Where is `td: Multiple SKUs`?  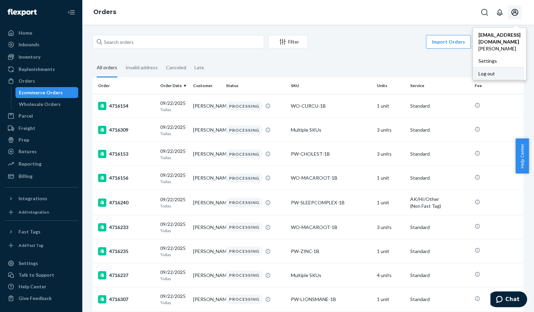
td: Multiple SKUs is located at coordinates (331, 275).